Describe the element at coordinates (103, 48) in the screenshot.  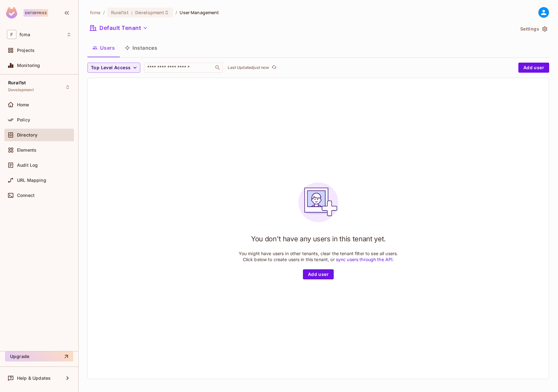
I see `button: Users` at that location.